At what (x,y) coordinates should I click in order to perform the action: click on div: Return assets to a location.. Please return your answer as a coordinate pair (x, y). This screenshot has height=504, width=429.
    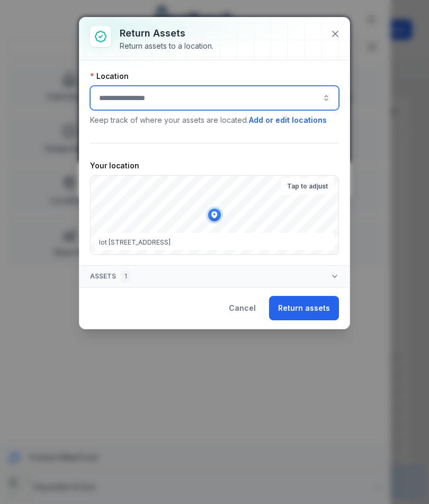
    Looking at the image, I should click on (166, 46).